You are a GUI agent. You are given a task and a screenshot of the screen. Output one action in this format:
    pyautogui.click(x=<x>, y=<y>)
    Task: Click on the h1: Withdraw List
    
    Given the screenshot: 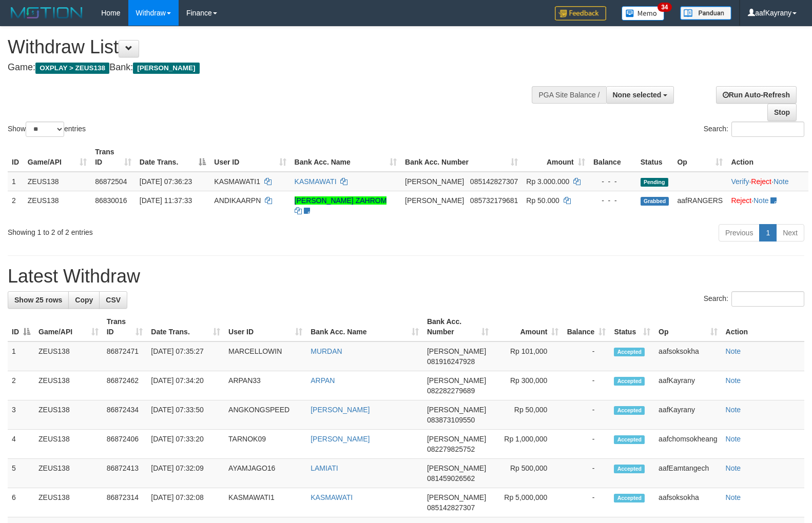 What is the action you would take?
    pyautogui.click(x=270, y=47)
    